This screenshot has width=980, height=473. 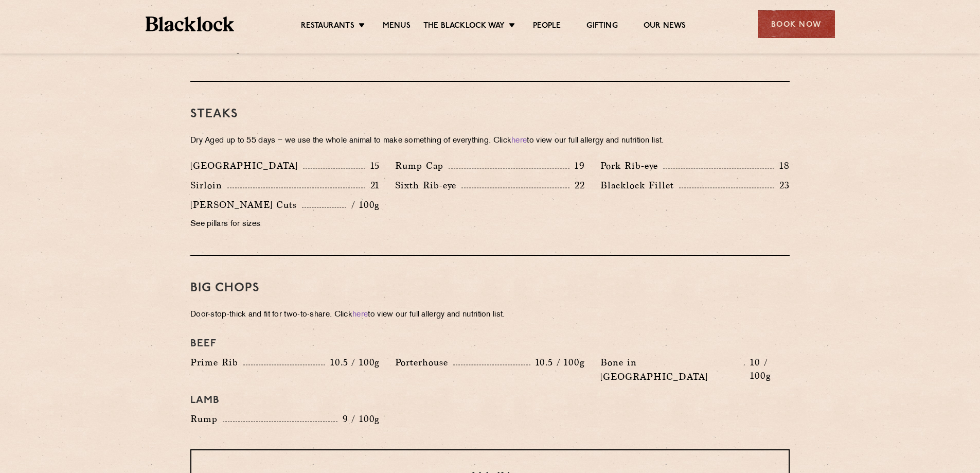 I want to click on h3: Big Chops, so click(x=490, y=288).